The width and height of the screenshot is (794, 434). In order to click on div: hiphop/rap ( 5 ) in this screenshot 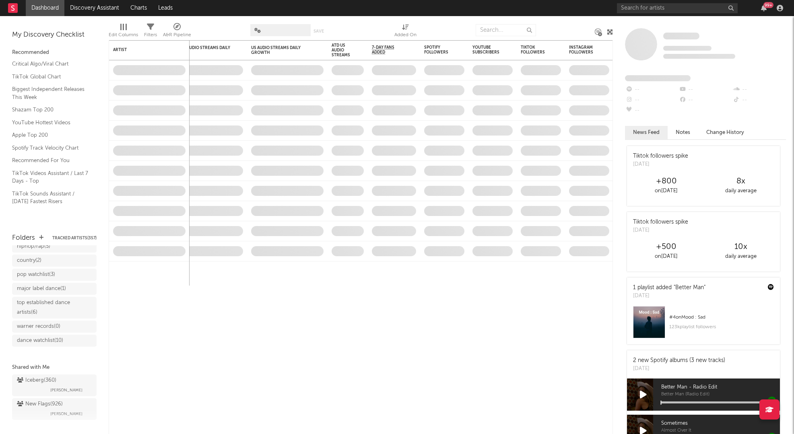, I will do `click(33, 247)`.